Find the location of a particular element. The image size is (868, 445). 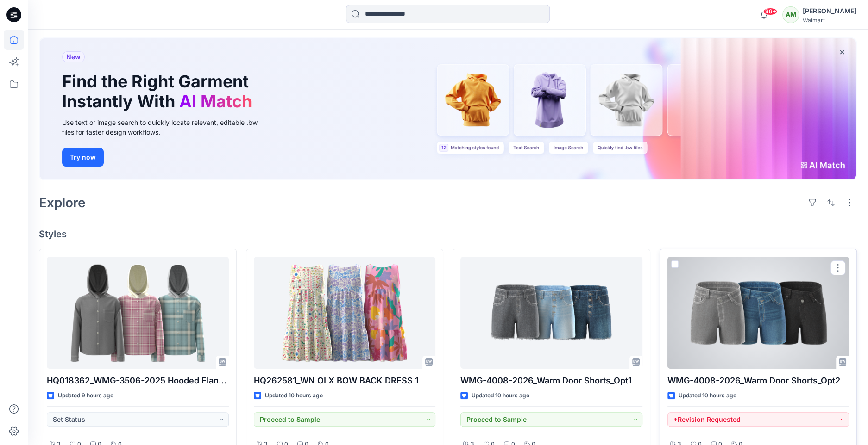

a: HQ018362_WMG-3506-2025 Hooded Flannel Shirt is located at coordinates (138, 313).